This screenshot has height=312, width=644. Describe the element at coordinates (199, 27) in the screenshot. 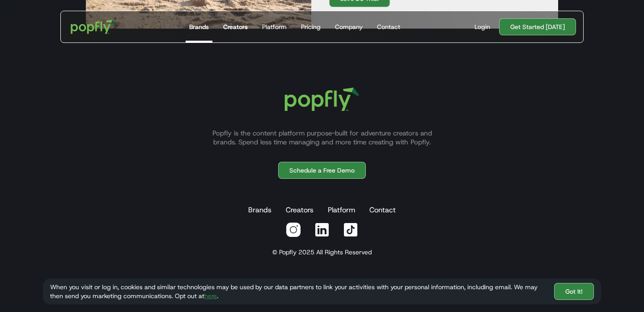

I see `div: Brands` at that location.